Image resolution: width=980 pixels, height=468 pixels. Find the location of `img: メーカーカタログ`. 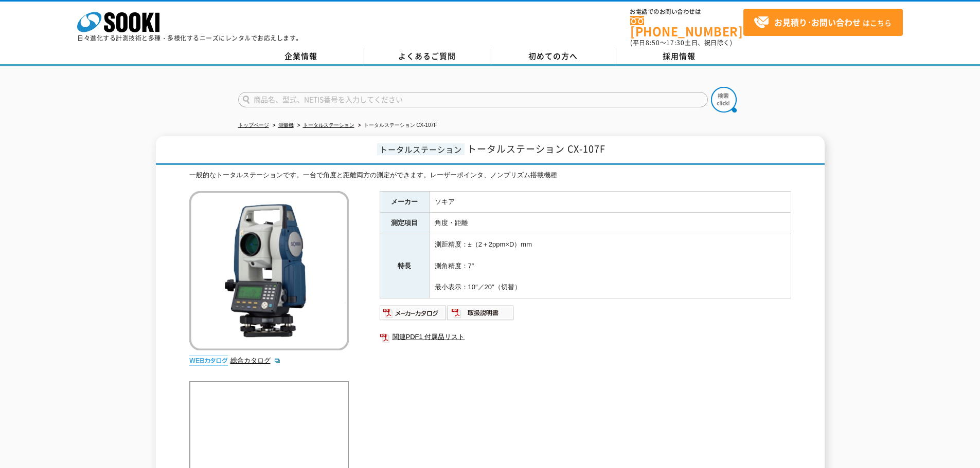

img: メーカーカタログ is located at coordinates (413, 313).